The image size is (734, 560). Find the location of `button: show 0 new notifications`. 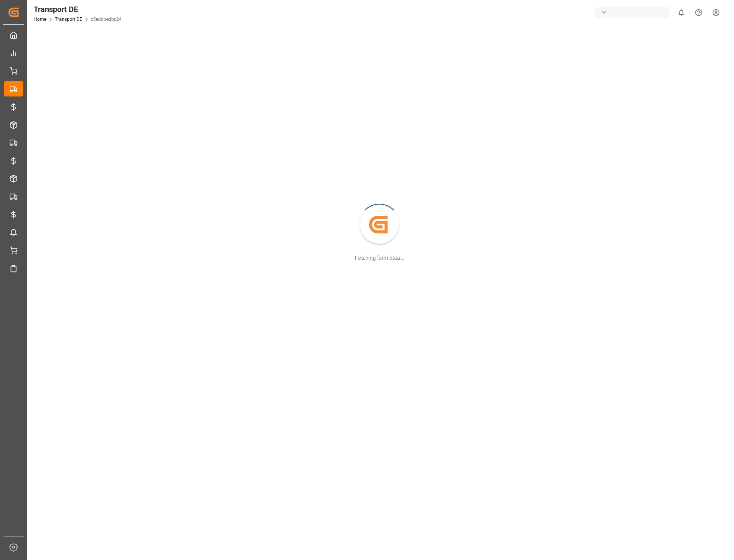

button: show 0 new notifications is located at coordinates (681, 12).